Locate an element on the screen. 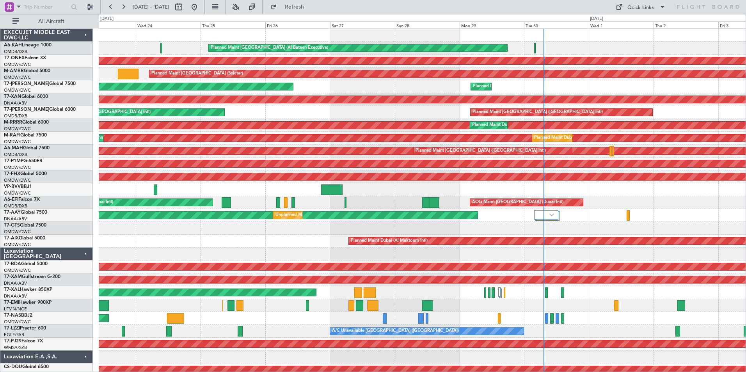 This screenshot has width=746, height=372. div: Wed 1 is located at coordinates (621, 25).